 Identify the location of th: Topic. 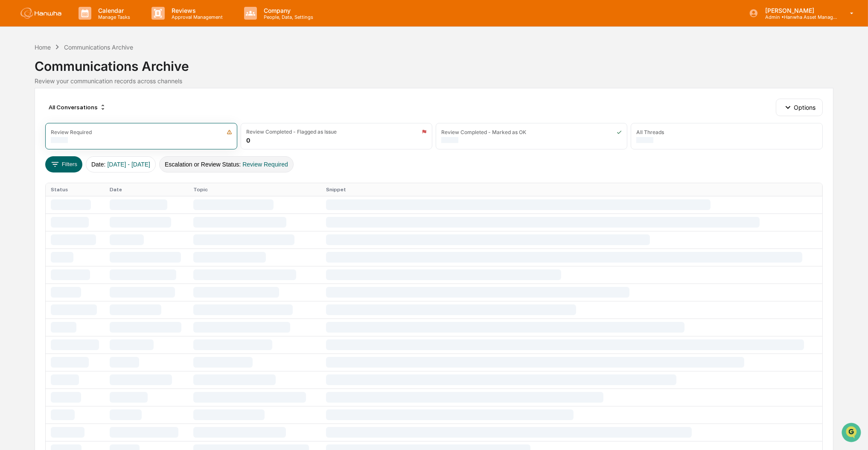
(254, 189).